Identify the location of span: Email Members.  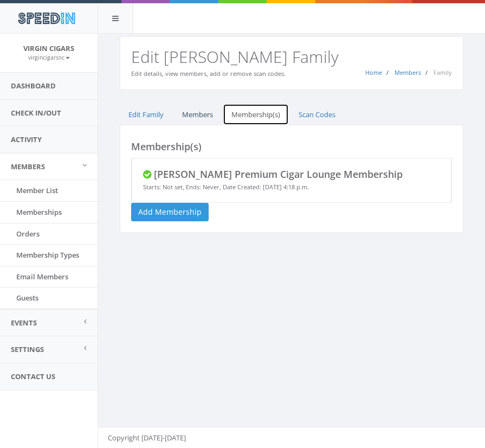
(42, 276).